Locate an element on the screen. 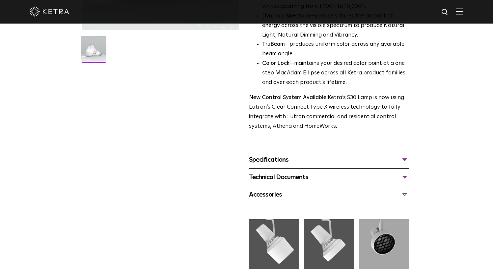 The image size is (493, 269). div: Technical Documents is located at coordinates (329, 177).